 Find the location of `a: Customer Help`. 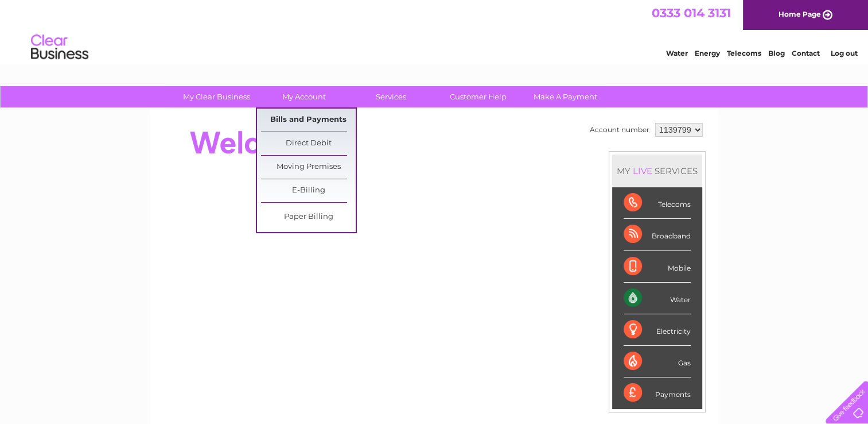

a: Customer Help is located at coordinates (477, 97).